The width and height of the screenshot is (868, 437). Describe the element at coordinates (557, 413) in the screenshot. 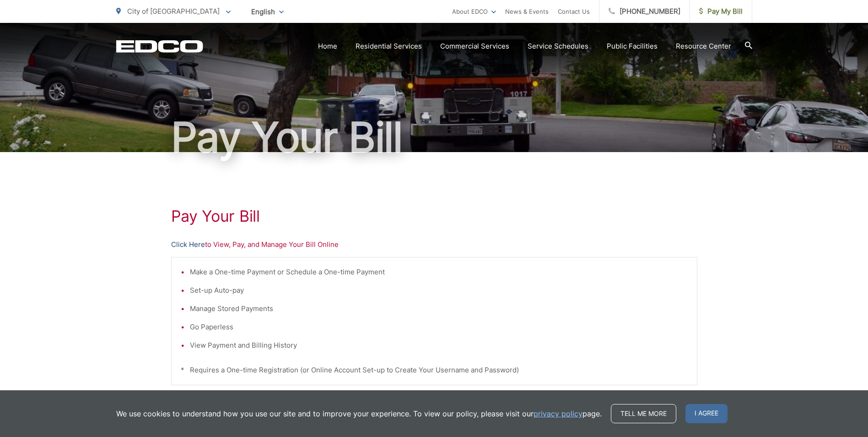

I see `a: privacy policy` at that location.